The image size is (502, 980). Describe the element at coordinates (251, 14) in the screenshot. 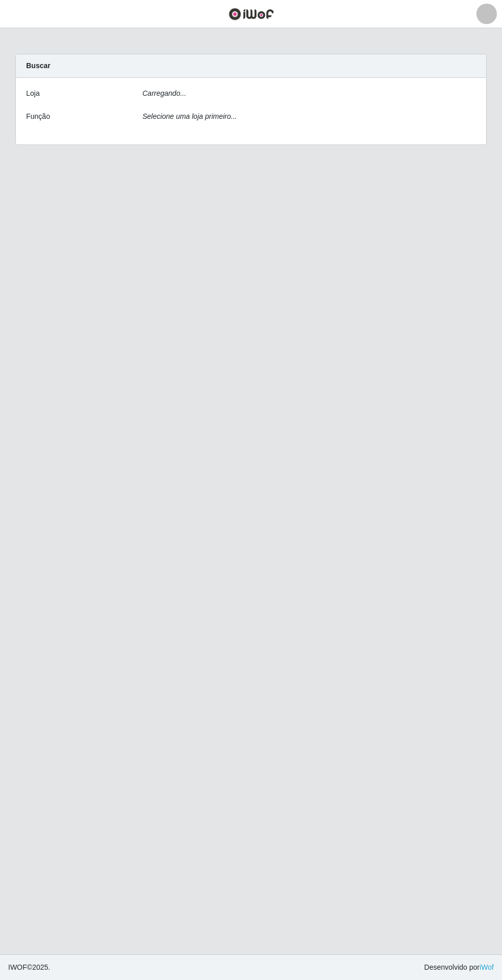

I see `img: CoreUI Logo` at that location.